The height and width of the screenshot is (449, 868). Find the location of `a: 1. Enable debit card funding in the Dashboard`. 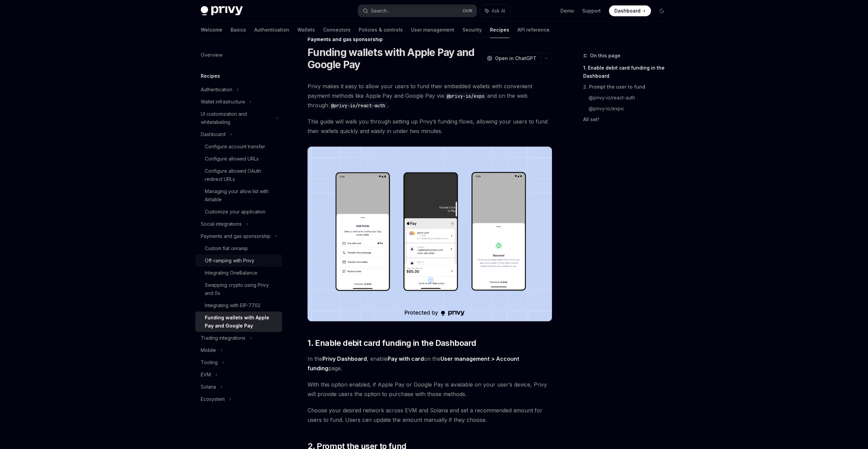

a: 1. Enable debit card funding in the Dashboard is located at coordinates (627, 72).